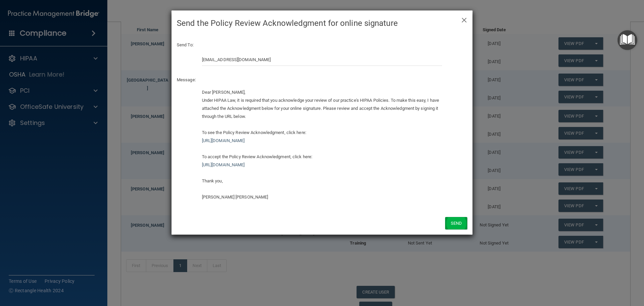 The image size is (644, 306). Describe the element at coordinates (627, 40) in the screenshot. I see `button: Open Resource Center` at that location.